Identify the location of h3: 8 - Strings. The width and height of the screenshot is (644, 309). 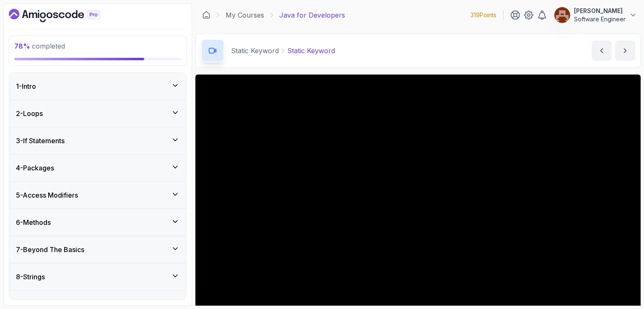
(30, 277).